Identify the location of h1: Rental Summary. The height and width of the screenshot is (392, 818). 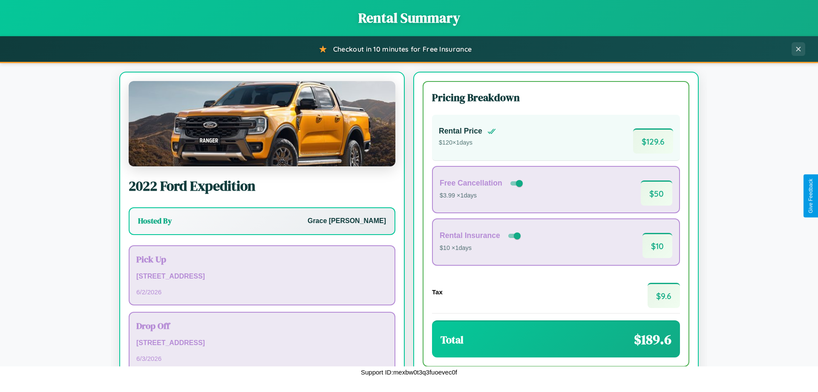
(409, 18).